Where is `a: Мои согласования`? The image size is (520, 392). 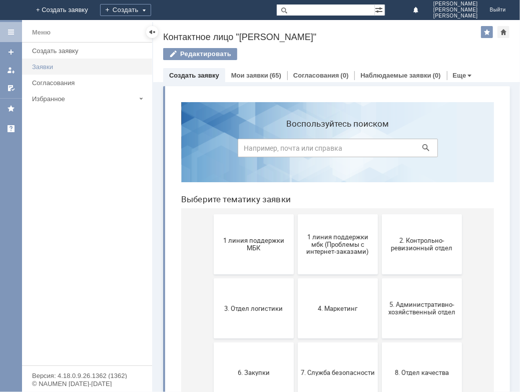
a: Мои согласования is located at coordinates (11, 88).